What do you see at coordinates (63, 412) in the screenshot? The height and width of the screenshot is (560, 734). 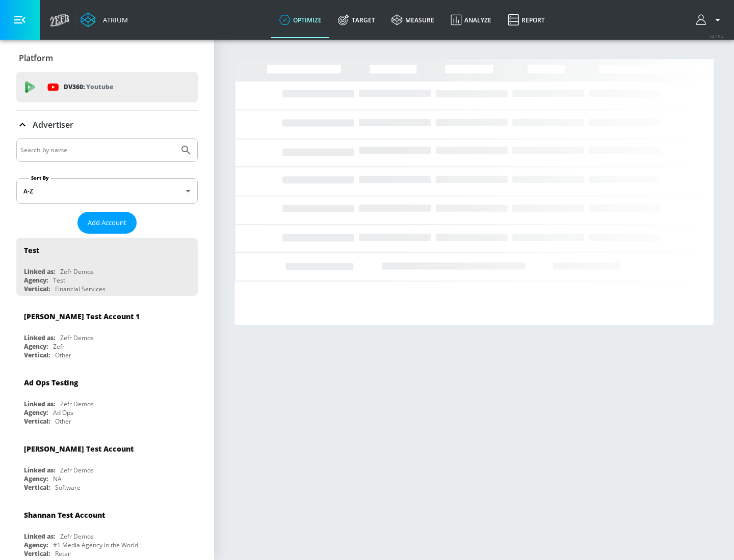 I see `div: Ad Ops` at bounding box center [63, 412].